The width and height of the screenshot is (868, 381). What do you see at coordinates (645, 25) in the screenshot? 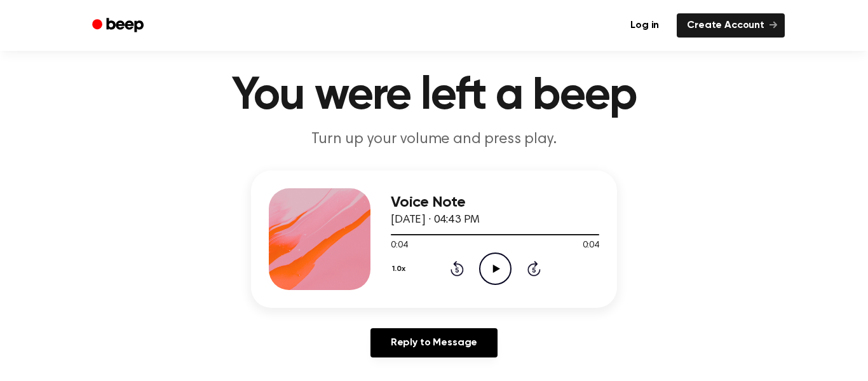
I see `a: Log in` at bounding box center [645, 25].